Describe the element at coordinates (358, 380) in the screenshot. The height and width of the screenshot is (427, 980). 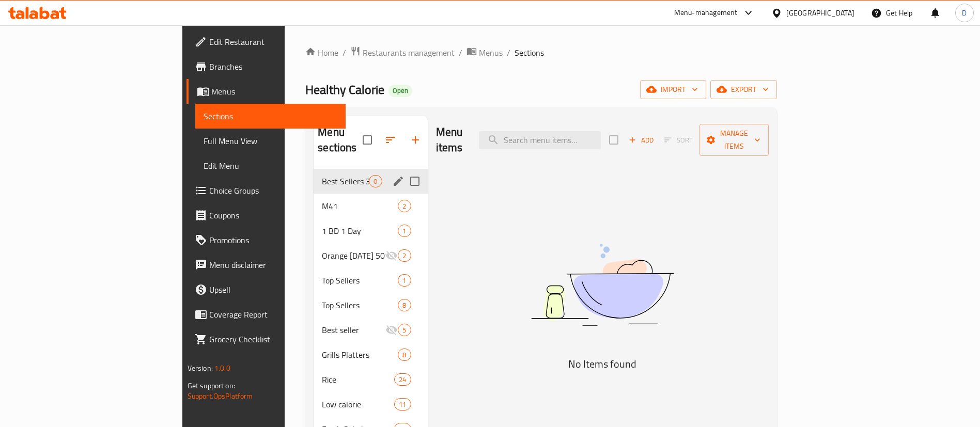
I see `div: Rice` at that location.